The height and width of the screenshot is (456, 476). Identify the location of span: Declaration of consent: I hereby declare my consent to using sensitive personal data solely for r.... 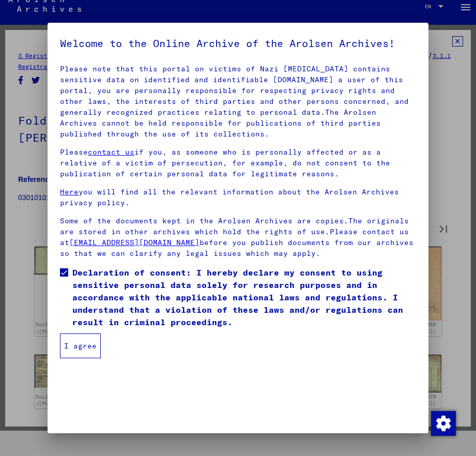
(244, 297).